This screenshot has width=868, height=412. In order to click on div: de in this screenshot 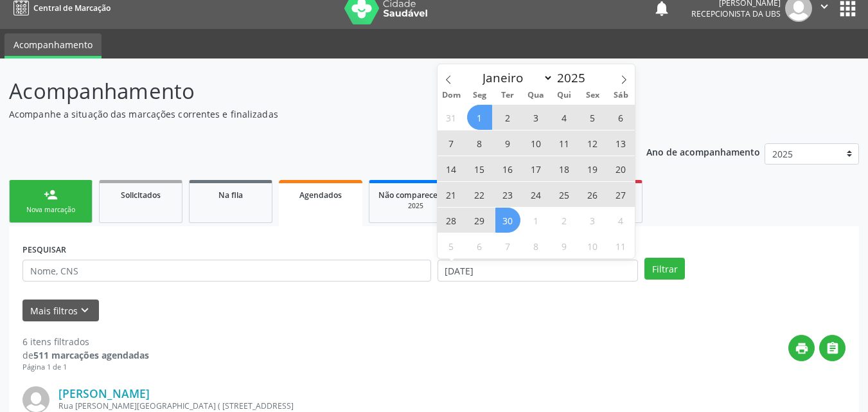, I will do `click(85, 355)`.